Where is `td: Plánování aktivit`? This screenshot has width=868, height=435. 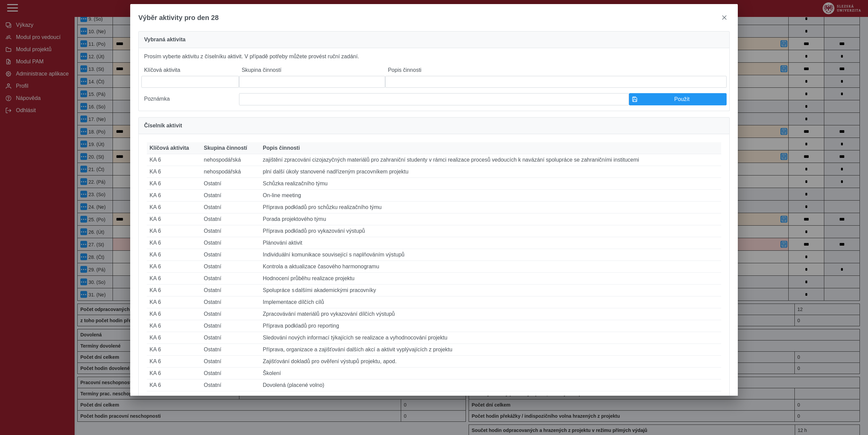 td: Plánování aktivit is located at coordinates (490, 243).